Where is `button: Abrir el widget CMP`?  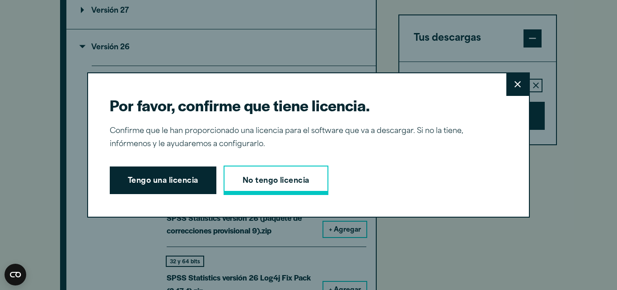
button: Abrir el widget CMP is located at coordinates (15, 274).